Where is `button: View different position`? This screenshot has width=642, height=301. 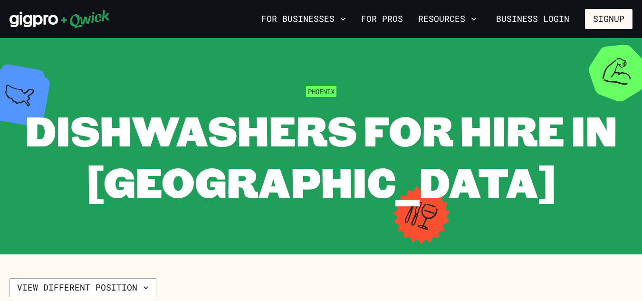
button: View different position is located at coordinates (83, 287).